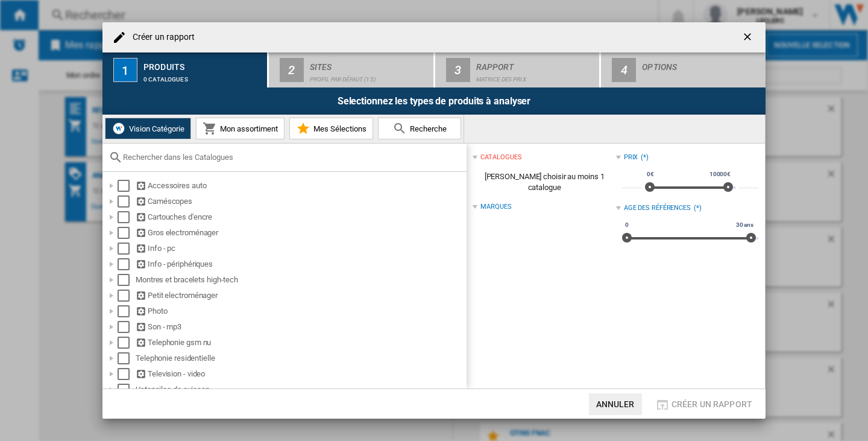 Image resolution: width=868 pixels, height=441 pixels. Describe the element at coordinates (338, 128) in the screenshot. I see `span: Mes Sélections` at that location.